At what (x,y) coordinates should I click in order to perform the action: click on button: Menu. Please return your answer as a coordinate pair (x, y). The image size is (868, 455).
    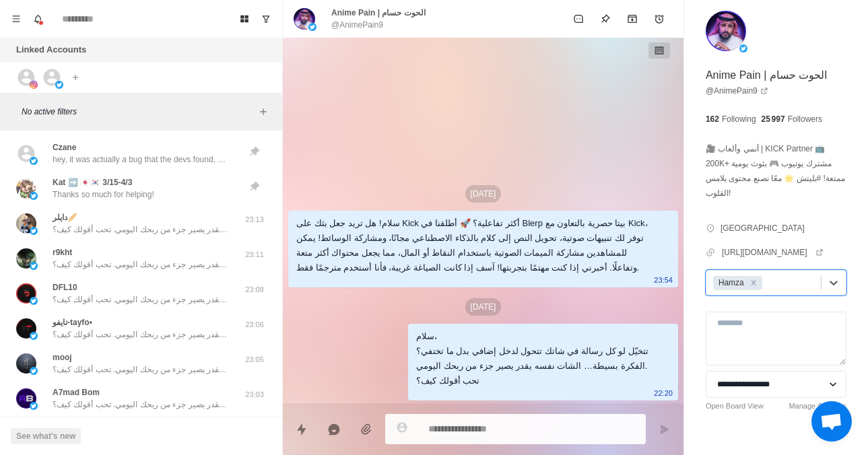
    Looking at the image, I should click on (16, 18).